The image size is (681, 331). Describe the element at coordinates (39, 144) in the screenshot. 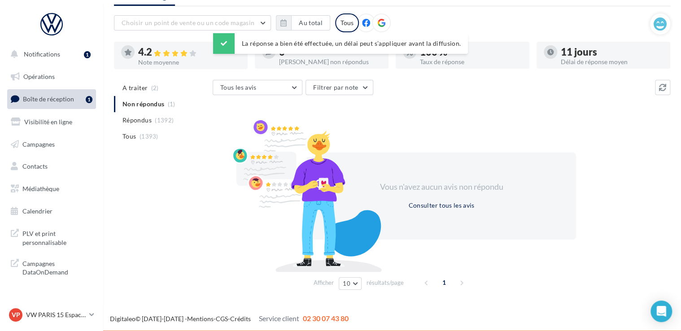

I see `span: Campagnes` at that location.